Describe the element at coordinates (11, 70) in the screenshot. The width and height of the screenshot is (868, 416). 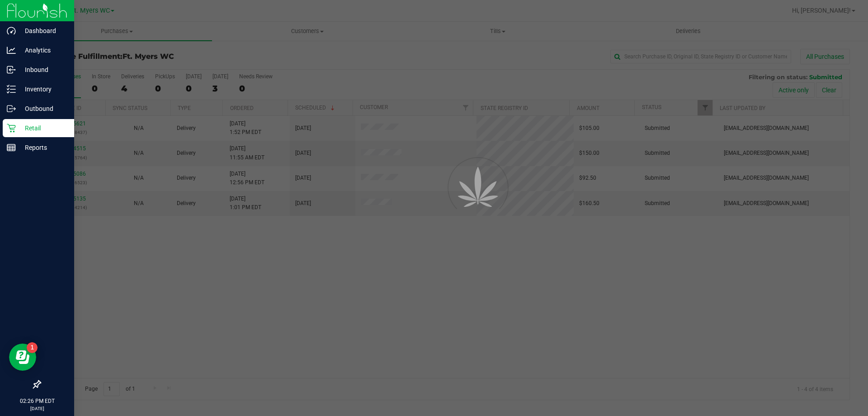
I see `inline-svg: Inbound` at that location.